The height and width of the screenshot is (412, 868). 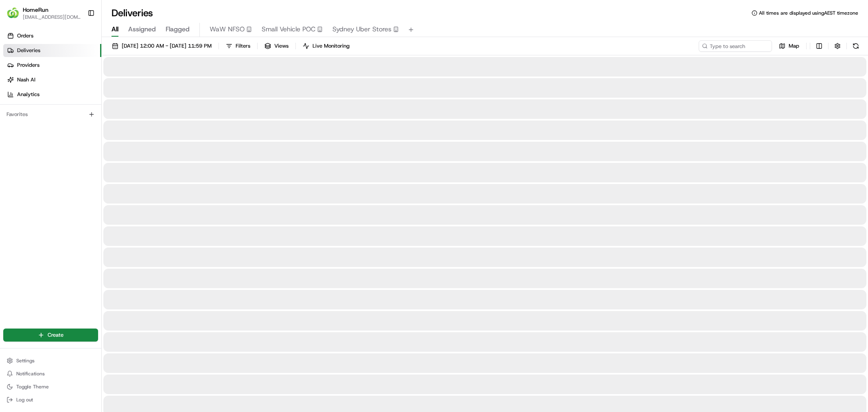 What do you see at coordinates (52, 65) in the screenshot?
I see `a: Providers` at bounding box center [52, 65].